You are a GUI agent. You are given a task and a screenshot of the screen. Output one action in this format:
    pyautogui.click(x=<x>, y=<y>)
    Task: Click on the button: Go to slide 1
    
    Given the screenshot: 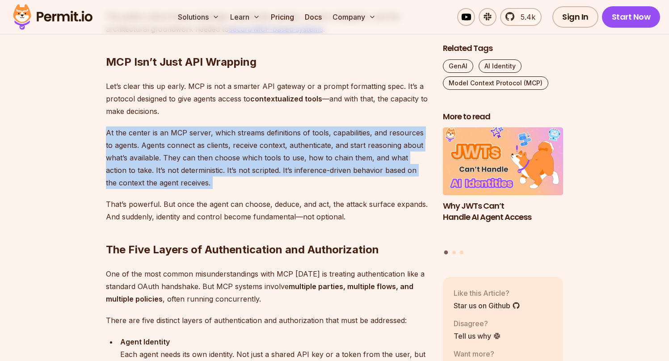 What is the action you would take?
    pyautogui.click(x=446, y=253)
    